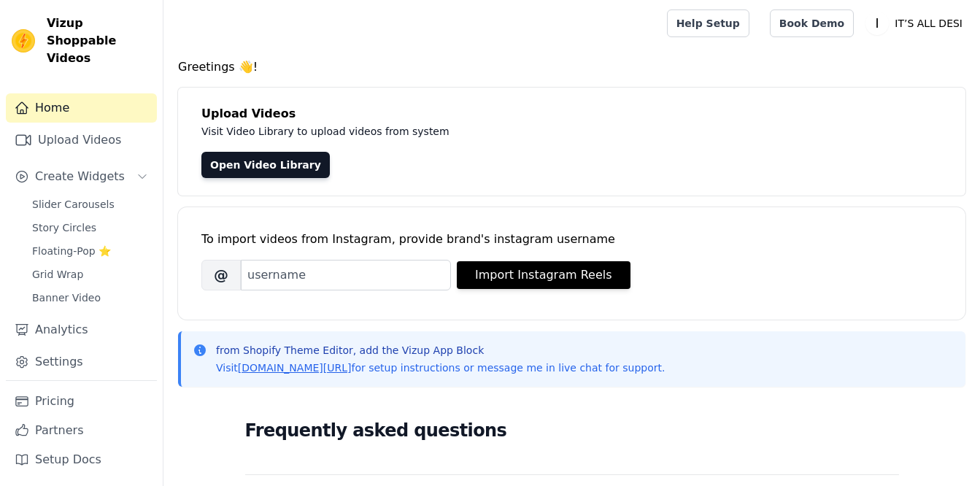  Describe the element at coordinates (571, 240) in the screenshot. I see `div: To import videos from Instagram, provide brand's instagram username` at that location.